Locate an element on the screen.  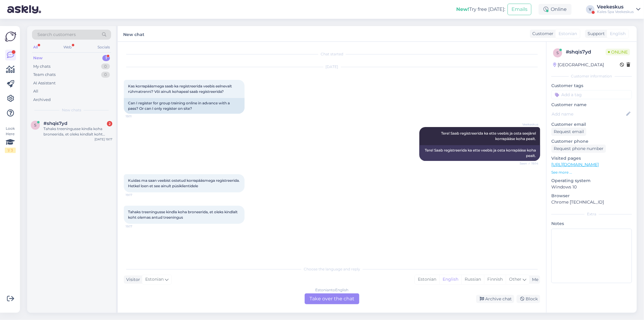
div: 1 / 3 is located at coordinates (11, 151).